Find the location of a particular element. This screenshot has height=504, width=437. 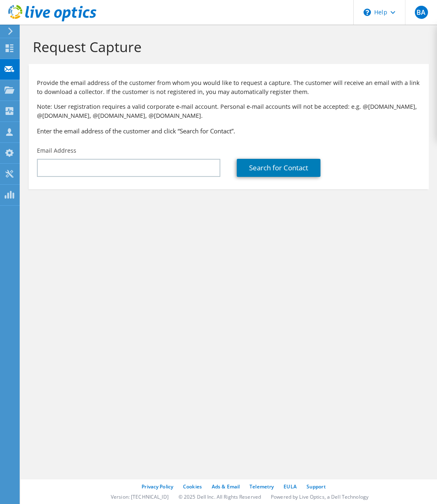

li: © 2025 Dell Inc. All Rights Reserved is located at coordinates (220, 497).